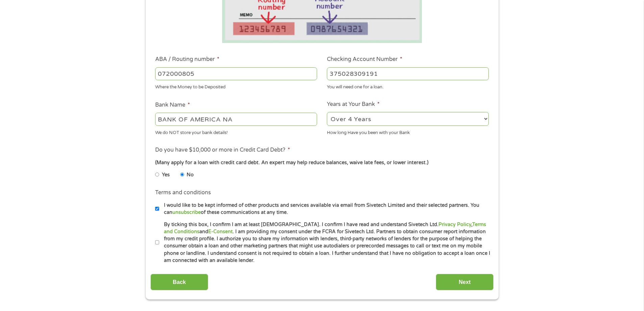  Describe the element at coordinates (190, 175) in the screenshot. I see `label: No` at that location.